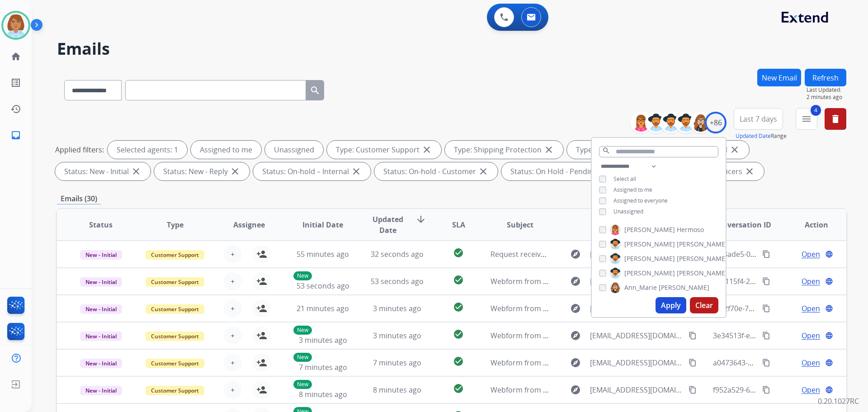  What do you see at coordinates (323, 395) in the screenshot?
I see `span: 8 minutes ago` at bounding box center [323, 395].